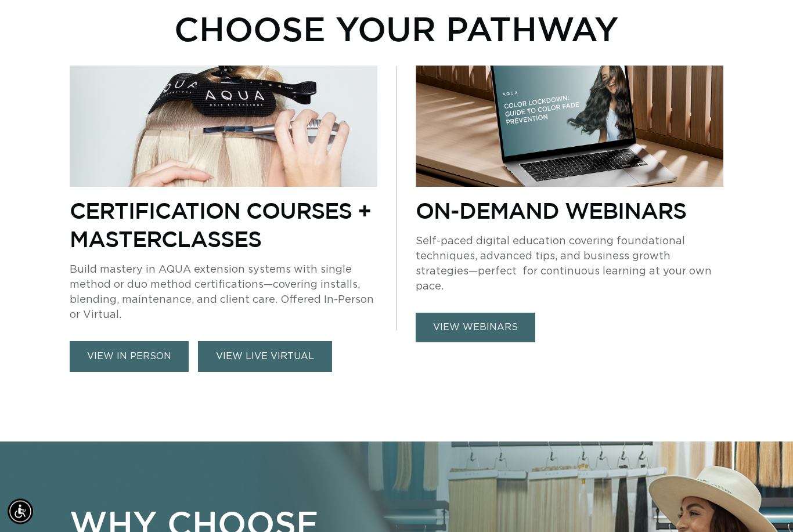 This screenshot has width=793, height=532. Describe the element at coordinates (129, 357) in the screenshot. I see `a: view in person` at that location.